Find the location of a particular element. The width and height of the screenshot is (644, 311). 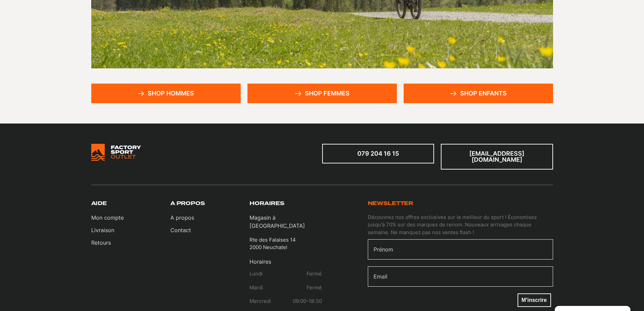

a: Shop hommes is located at coordinates (166, 93).